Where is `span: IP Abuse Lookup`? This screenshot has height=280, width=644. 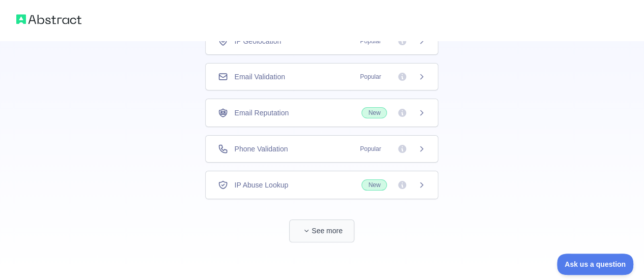 span: IP Abuse Lookup is located at coordinates (261, 186).